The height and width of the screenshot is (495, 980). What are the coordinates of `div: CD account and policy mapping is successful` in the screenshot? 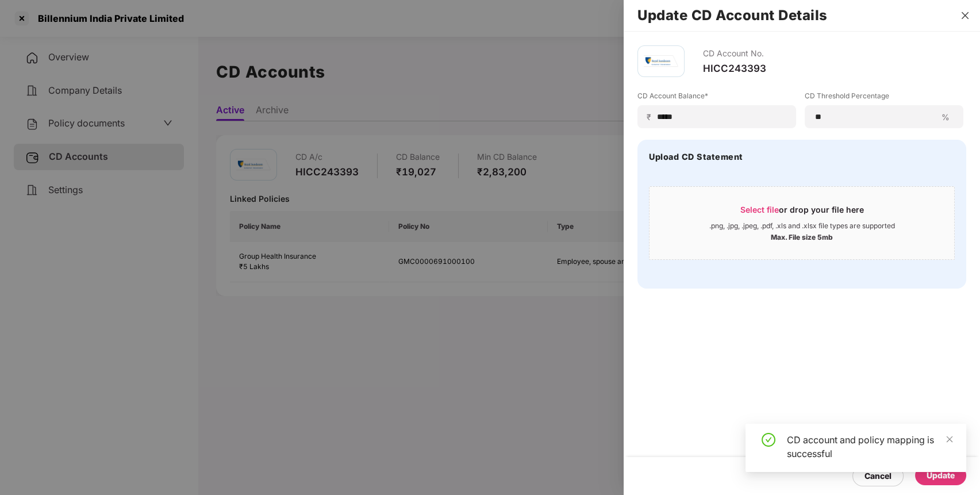 It's located at (869, 447).